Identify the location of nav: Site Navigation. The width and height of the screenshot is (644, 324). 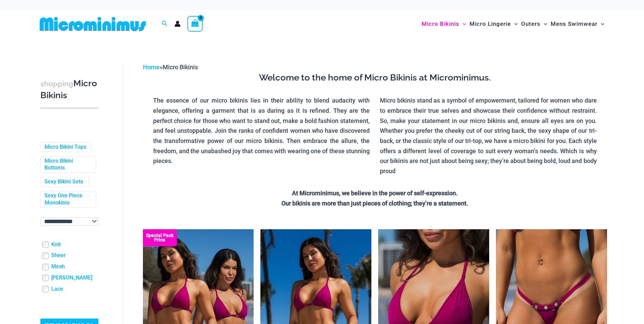
(513, 24).